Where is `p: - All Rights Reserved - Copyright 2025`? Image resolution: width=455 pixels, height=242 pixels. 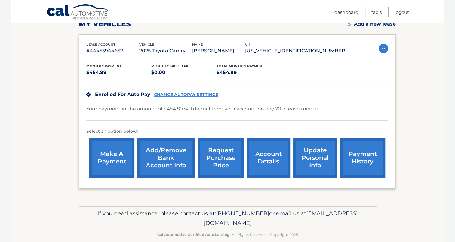 p: - All Rights Reserved - Copyright 2025 is located at coordinates (227, 234).